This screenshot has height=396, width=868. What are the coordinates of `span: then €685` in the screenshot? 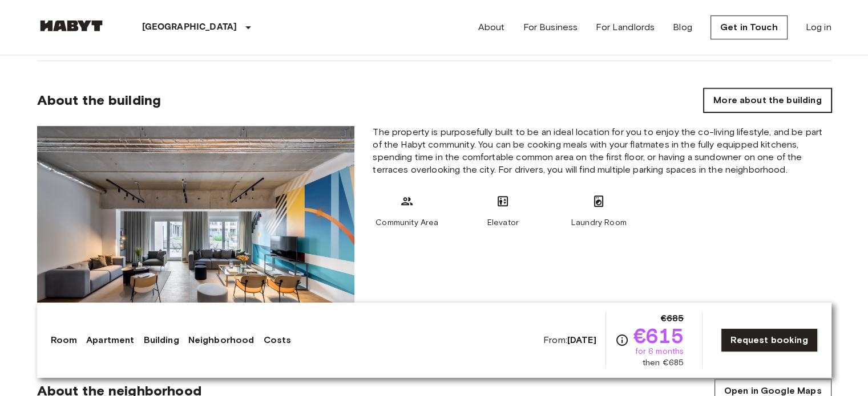 It's located at (664, 363).